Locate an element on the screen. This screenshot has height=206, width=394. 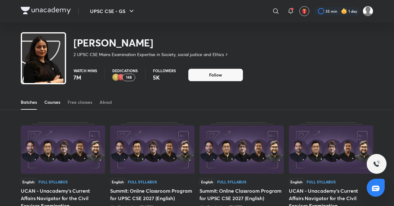
img: Gaurav Chauhan is located at coordinates (368, 11).